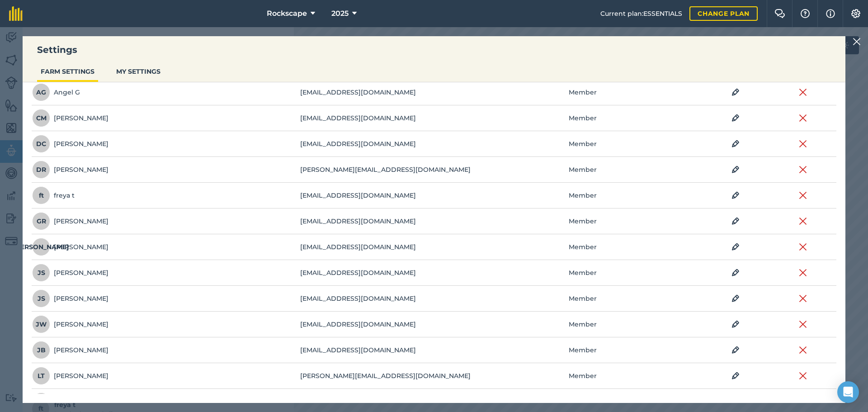 The width and height of the screenshot is (868, 412). What do you see at coordinates (287, 13) in the screenshot?
I see `span: Rockscape` at bounding box center [287, 13].